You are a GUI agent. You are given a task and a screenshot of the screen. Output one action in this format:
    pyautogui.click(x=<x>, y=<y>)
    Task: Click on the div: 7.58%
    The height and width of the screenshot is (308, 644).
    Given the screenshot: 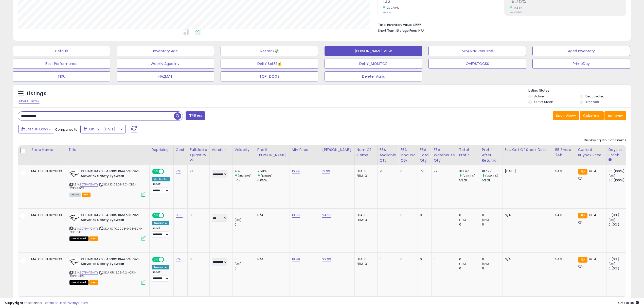 What is the action you would take?
    pyautogui.click(x=273, y=172)
    